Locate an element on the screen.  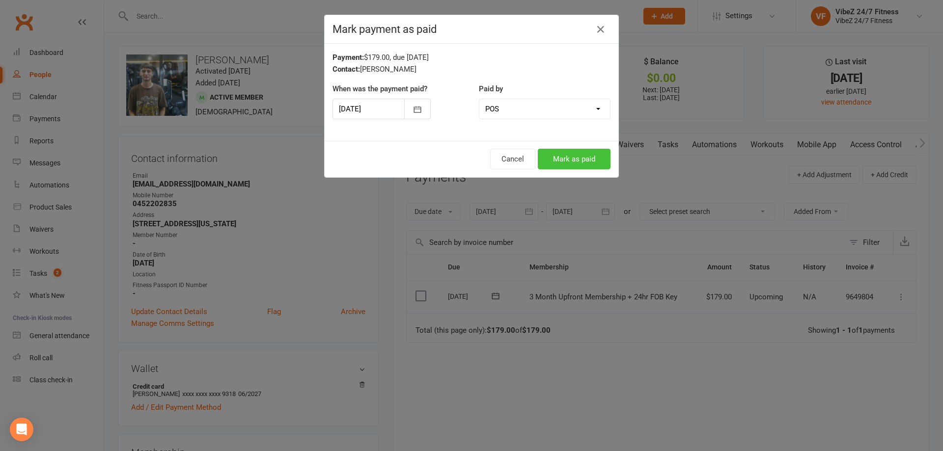
label: Paid by is located at coordinates (491, 89).